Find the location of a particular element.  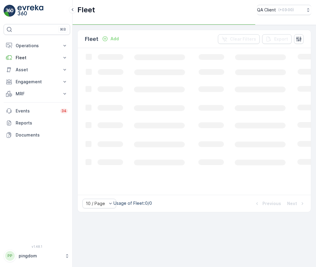

button: Fleet is located at coordinates (37, 58).